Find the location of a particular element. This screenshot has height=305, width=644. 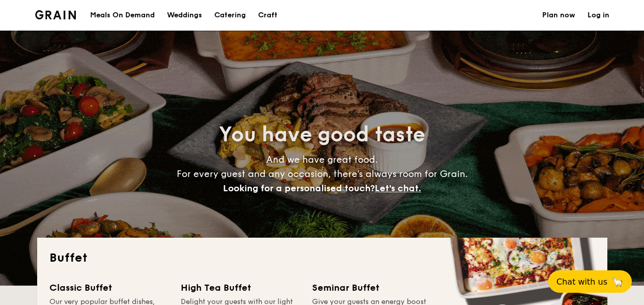

div: High Tea Buffet is located at coordinates (240, 287).